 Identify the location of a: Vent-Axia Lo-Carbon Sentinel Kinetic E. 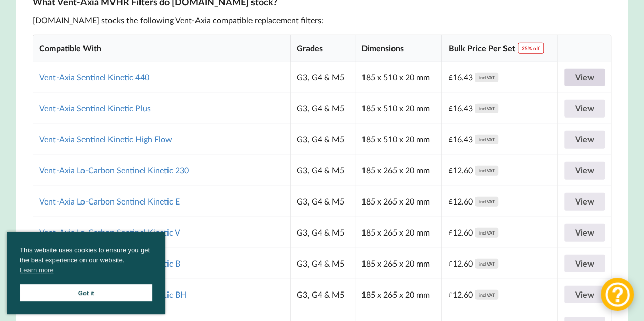
(110, 201).